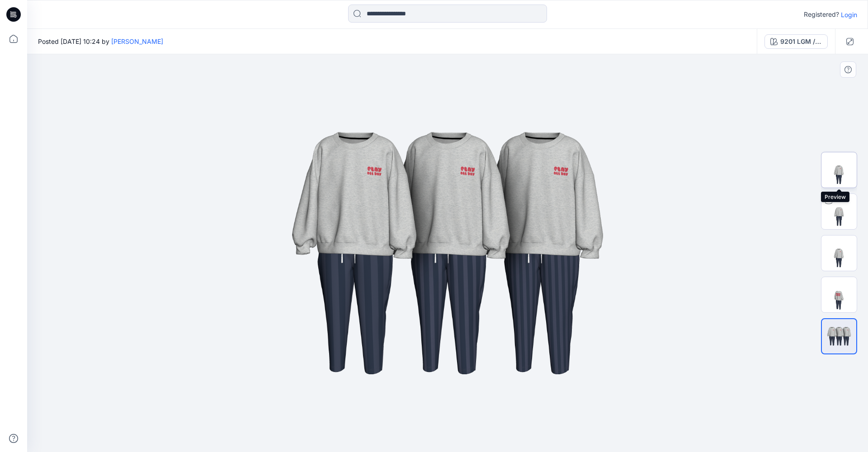 The image size is (868, 452). What do you see at coordinates (822, 15) in the screenshot?
I see `p: Registered?` at bounding box center [822, 15].